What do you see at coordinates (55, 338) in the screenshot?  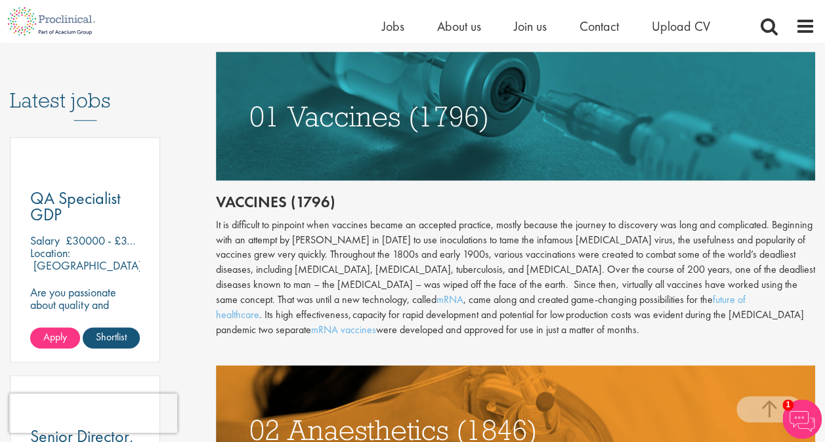 I see `a: Apply` at bounding box center [55, 338].